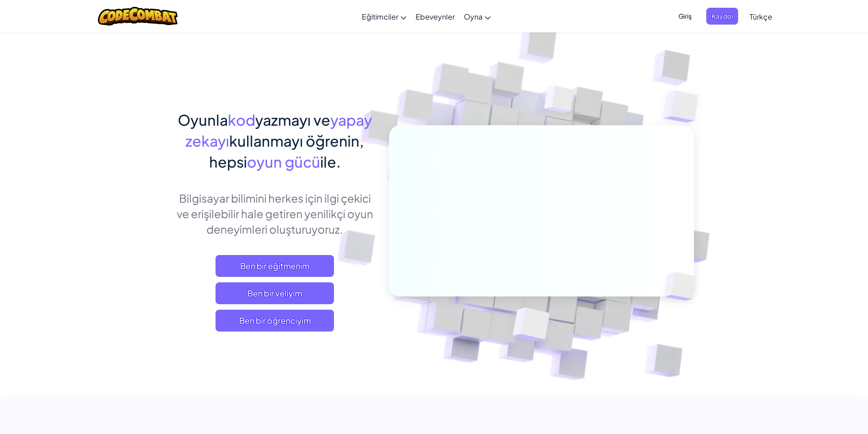  I want to click on span: Kaydol, so click(722, 16).